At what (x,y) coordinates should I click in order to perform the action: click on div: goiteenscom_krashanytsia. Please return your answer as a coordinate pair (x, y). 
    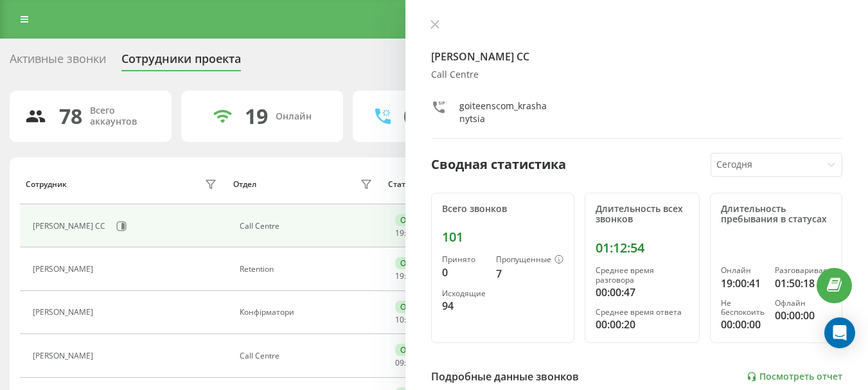
    Looking at the image, I should click on (505, 112).